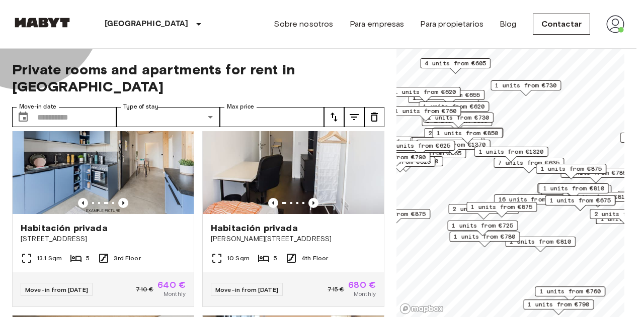  Describe the element at coordinates (508, 24) in the screenshot. I see `a: Blog` at that location.